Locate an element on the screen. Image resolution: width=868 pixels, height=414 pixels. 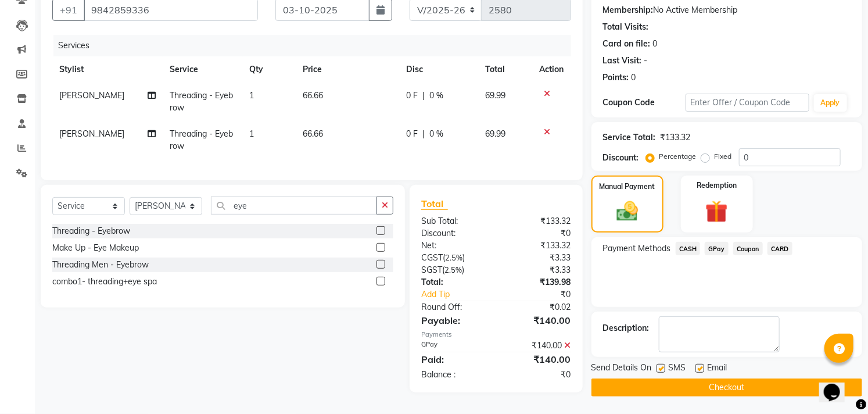
th: Price is located at coordinates (348, 69).